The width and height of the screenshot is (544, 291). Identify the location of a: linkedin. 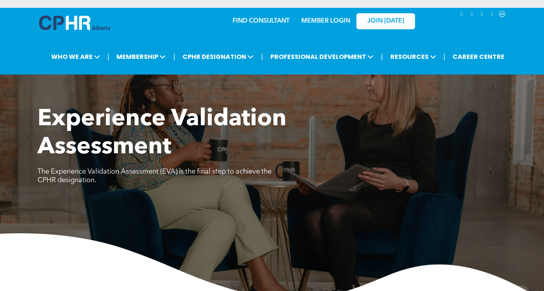
(461, 15).